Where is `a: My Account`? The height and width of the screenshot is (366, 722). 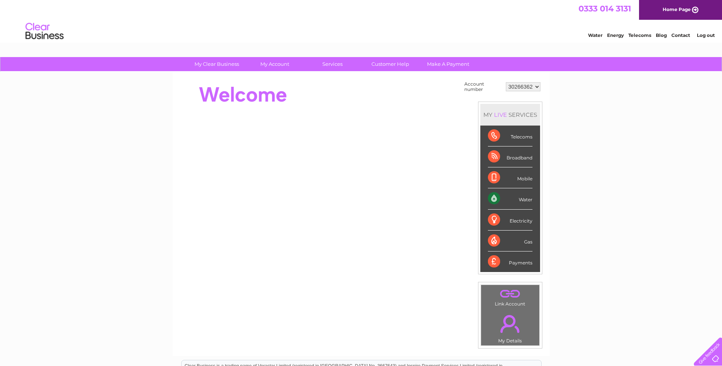
a: My Account is located at coordinates (274, 64).